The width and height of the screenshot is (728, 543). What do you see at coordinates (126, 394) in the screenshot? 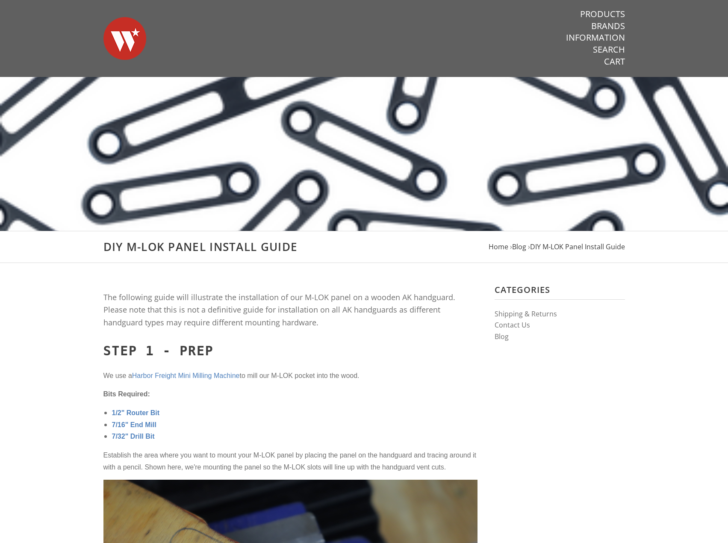
I see `span: Bits Required:` at bounding box center [126, 394].